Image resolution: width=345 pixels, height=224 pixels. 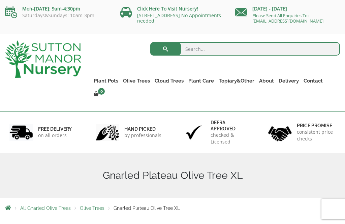 I want to click on h6: Price promise, so click(x=316, y=126).